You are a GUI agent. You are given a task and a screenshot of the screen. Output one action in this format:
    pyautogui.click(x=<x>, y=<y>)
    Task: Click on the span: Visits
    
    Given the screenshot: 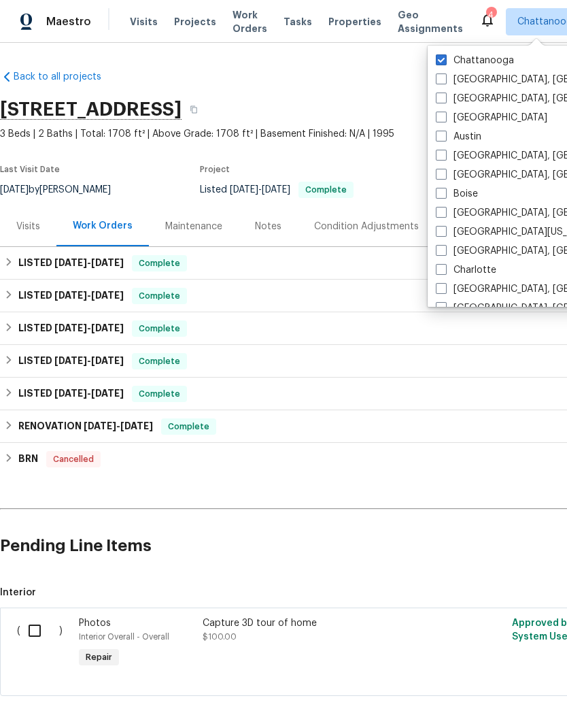 What is the action you would take?
    pyautogui.click(x=144, y=22)
    